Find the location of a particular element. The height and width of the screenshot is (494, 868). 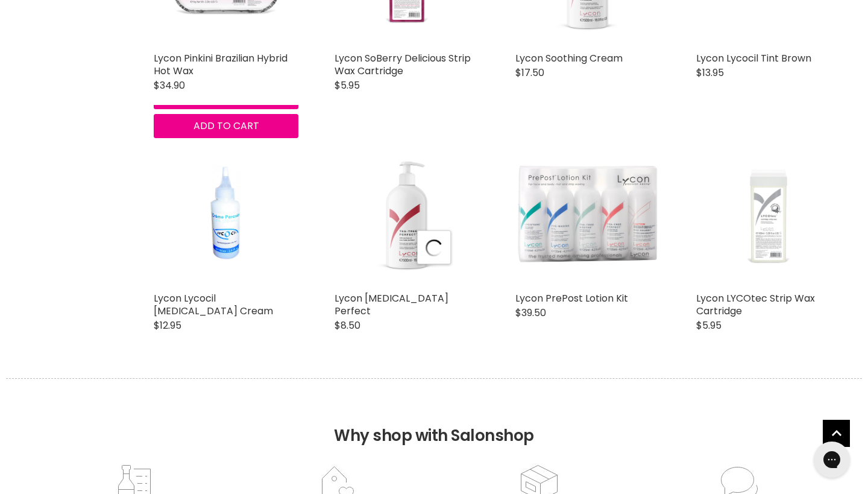

img: Lycon LYCOtec Strip Wax Cartridge is located at coordinates (768, 214).